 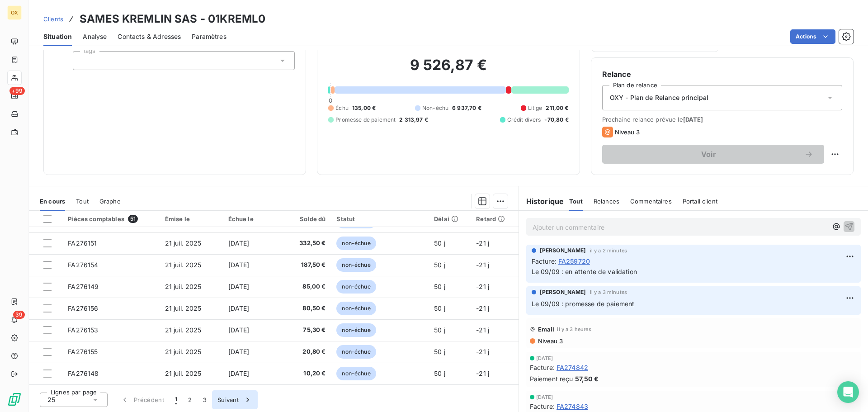 What do you see at coordinates (308, 374) in the screenshot?
I see `span: 10,20 €` at bounding box center [308, 374].